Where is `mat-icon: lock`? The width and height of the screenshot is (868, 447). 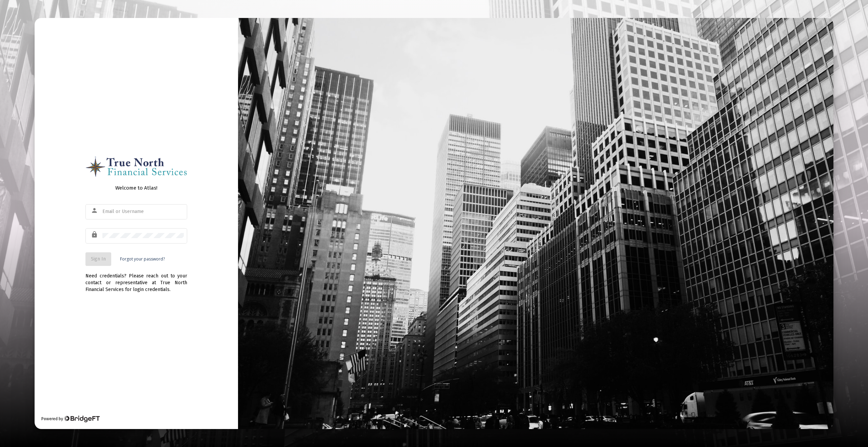
mat-icon: lock is located at coordinates (95, 235).